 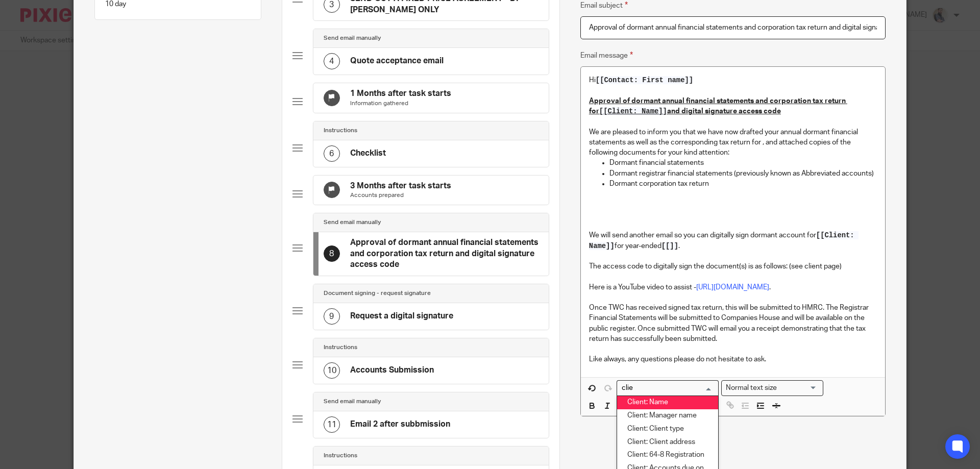 I want to click on li: Client: Manager name, so click(x=667, y=416).